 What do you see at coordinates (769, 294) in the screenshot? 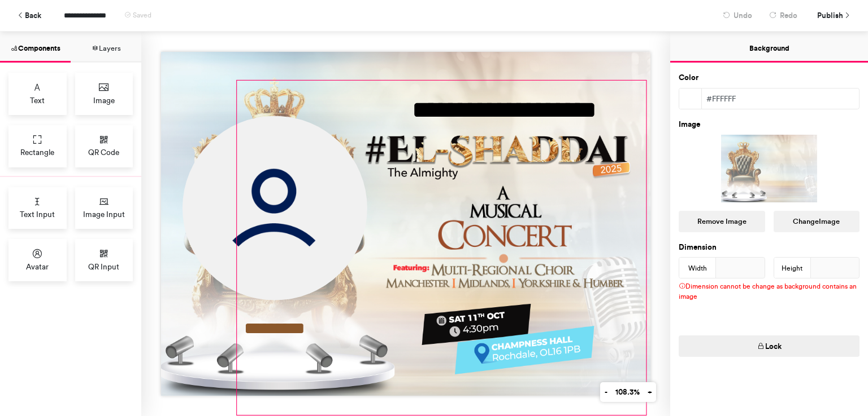
I see `div: Dimension cannot be change as background contains an image` at bounding box center [769, 294].